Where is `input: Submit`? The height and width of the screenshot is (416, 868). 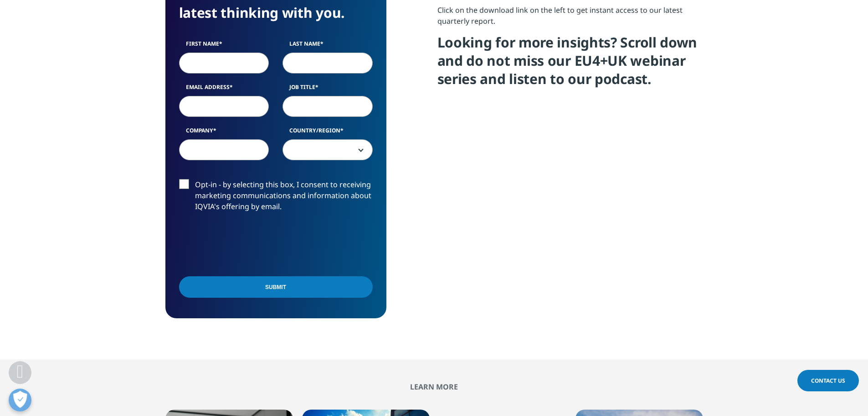 input: Submit is located at coordinates (276, 286).